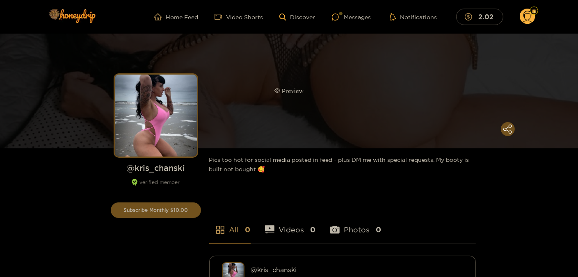  What do you see at coordinates (220, 17) in the screenshot?
I see `span: video-camera` at bounding box center [220, 17].